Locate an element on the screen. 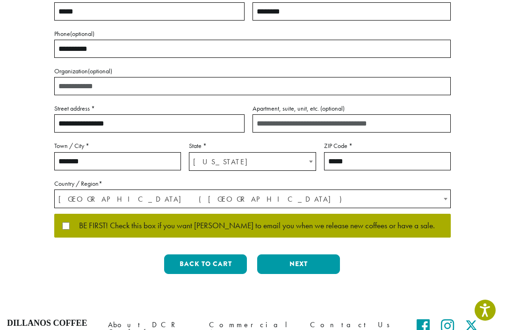  label: Apartment, suite, unit, etc. is located at coordinates (351, 108).